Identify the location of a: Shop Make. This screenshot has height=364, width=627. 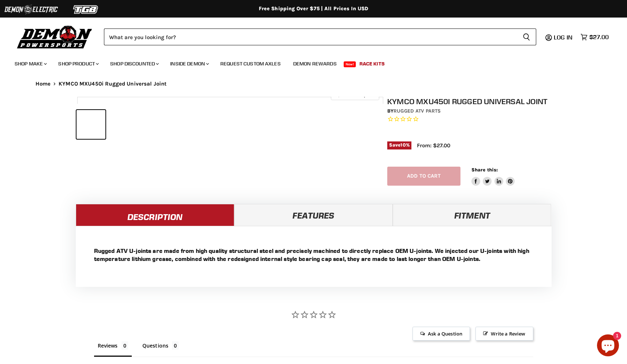
(30, 63).